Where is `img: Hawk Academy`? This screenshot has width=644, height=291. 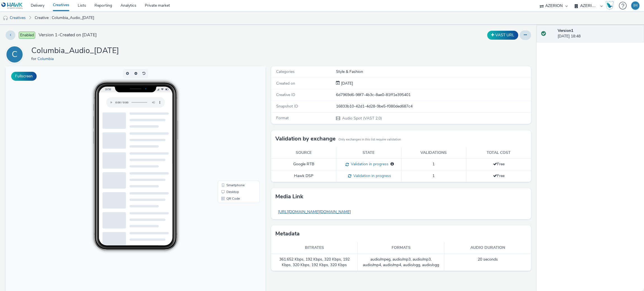
img: Hawk Academy is located at coordinates (609, 6).